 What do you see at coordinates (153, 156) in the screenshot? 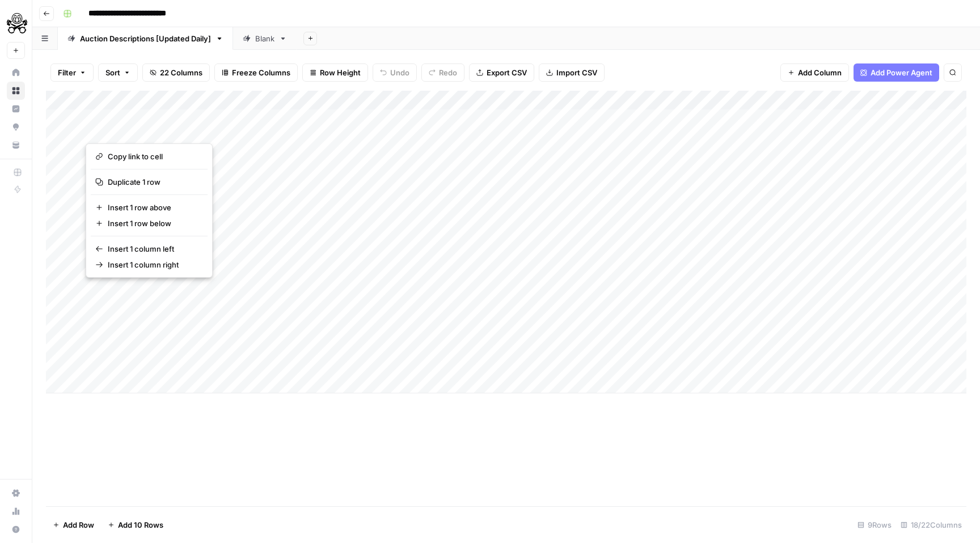
I see `span: Copy link to cell` at bounding box center [153, 156].